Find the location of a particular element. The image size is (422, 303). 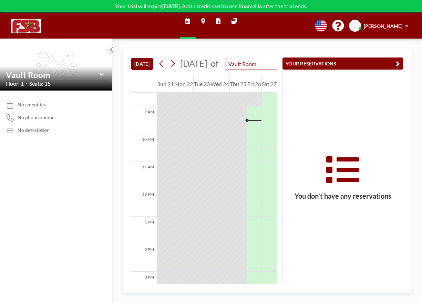

div: 10 AM is located at coordinates (144, 148).